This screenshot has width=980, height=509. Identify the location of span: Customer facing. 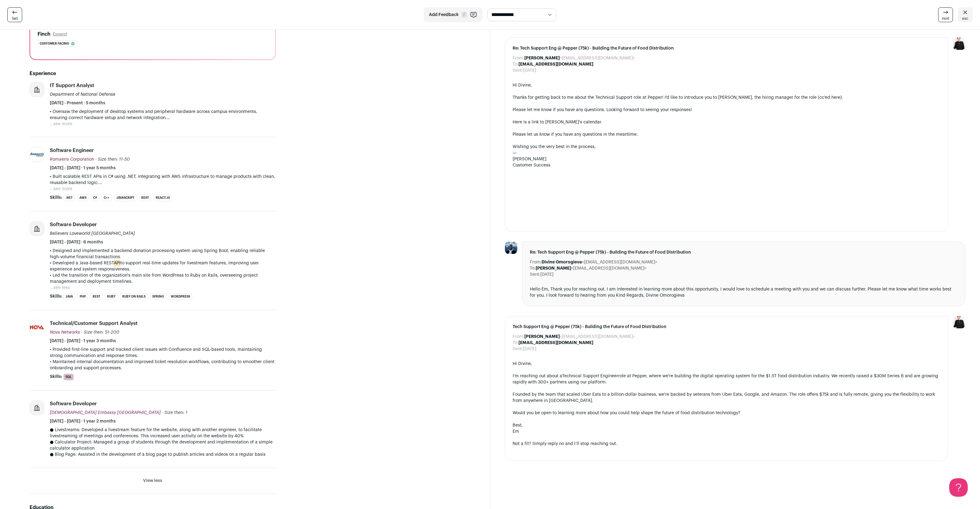
(55, 44).